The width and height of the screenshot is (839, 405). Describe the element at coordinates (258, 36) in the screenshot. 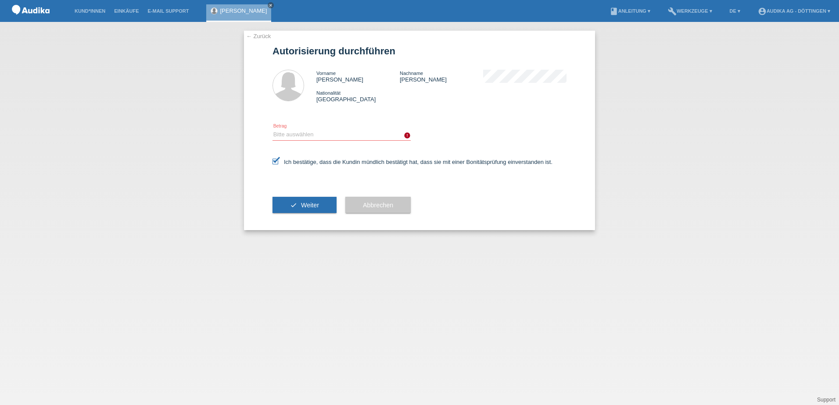

I see `a: ← Zurück` at that location.